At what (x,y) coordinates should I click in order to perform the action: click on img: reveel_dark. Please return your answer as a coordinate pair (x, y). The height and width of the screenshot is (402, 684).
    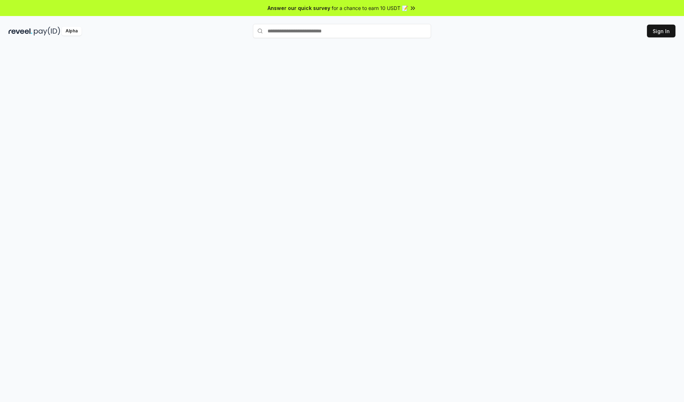
    Looking at the image, I should click on (20, 31).